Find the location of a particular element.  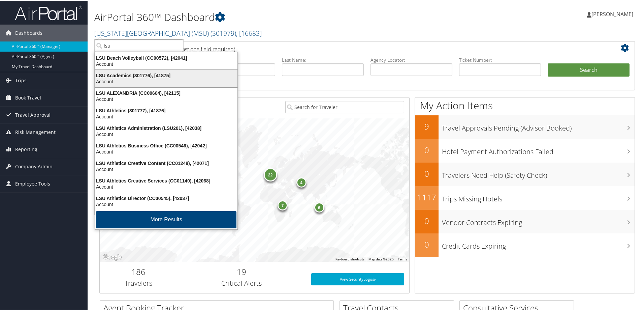

button: Keyboard shortcuts is located at coordinates (350, 259).